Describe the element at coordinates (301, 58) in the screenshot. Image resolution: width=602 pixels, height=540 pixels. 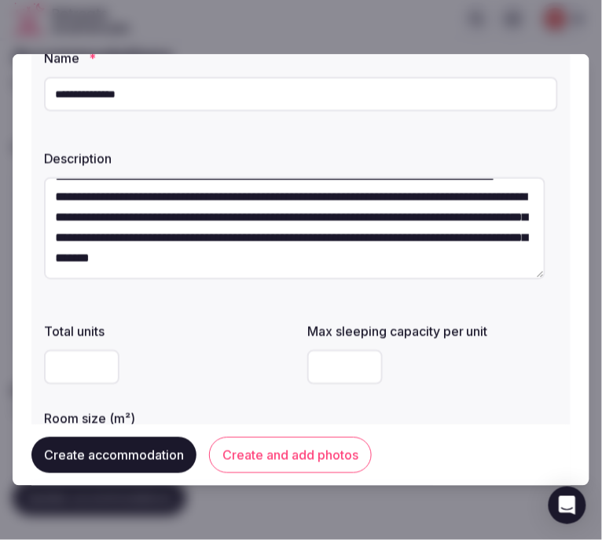
I see `label: Name` at that location.